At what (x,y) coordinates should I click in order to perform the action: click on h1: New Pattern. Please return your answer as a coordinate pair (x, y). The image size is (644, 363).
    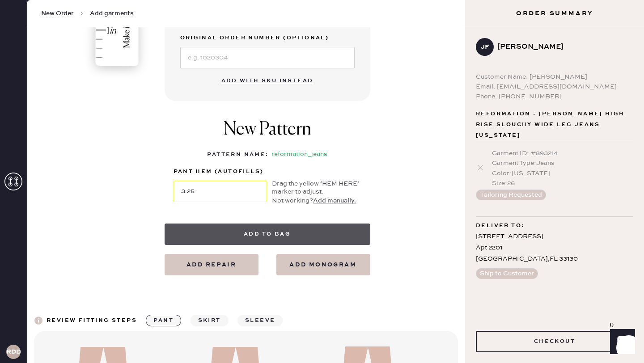
    Looking at the image, I should click on (267, 134).